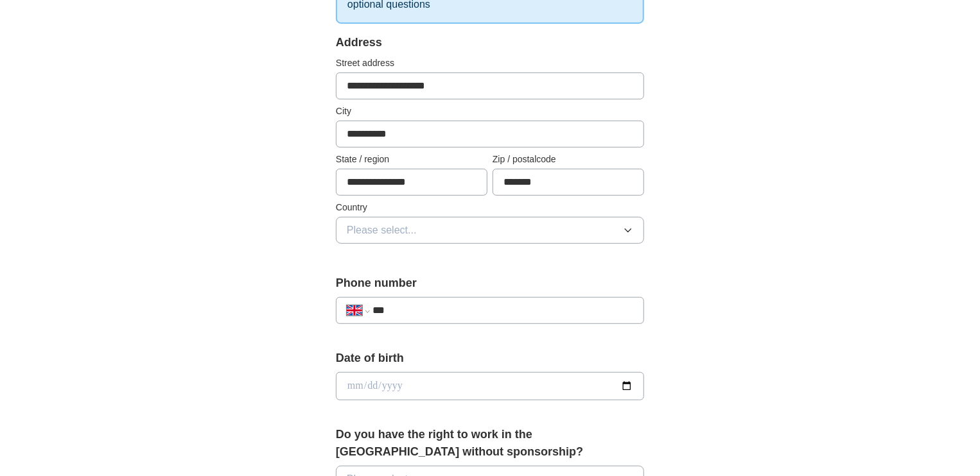 This screenshot has height=476, width=980. What do you see at coordinates (490, 283) in the screenshot?
I see `label: Phone number` at bounding box center [490, 283].